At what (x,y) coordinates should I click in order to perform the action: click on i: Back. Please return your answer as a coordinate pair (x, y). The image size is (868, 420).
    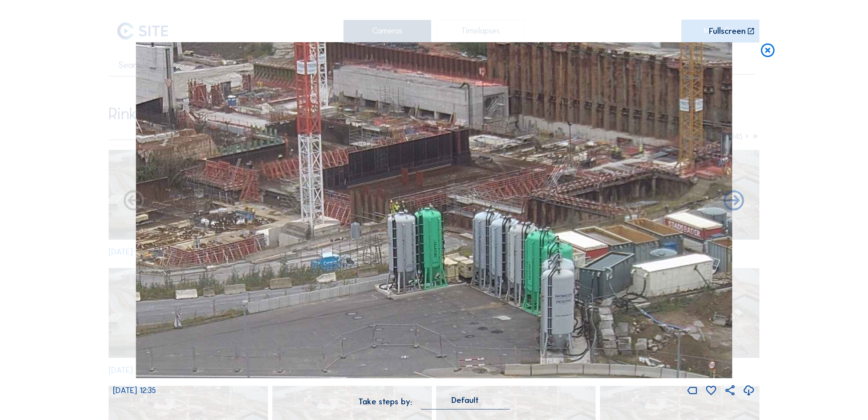
    Looking at the image, I should click on (734, 202).